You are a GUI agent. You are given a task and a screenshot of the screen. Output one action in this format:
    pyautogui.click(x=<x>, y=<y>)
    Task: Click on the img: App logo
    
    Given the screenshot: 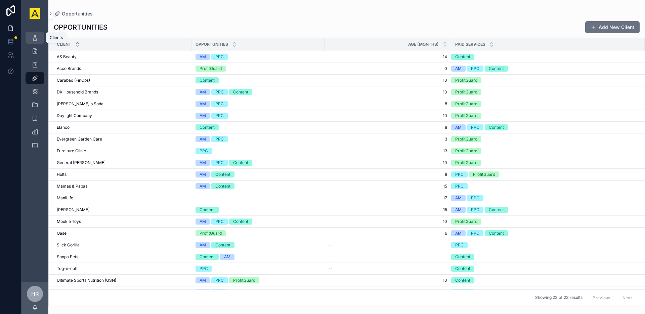 What is the action you would take?
    pyautogui.click(x=35, y=13)
    